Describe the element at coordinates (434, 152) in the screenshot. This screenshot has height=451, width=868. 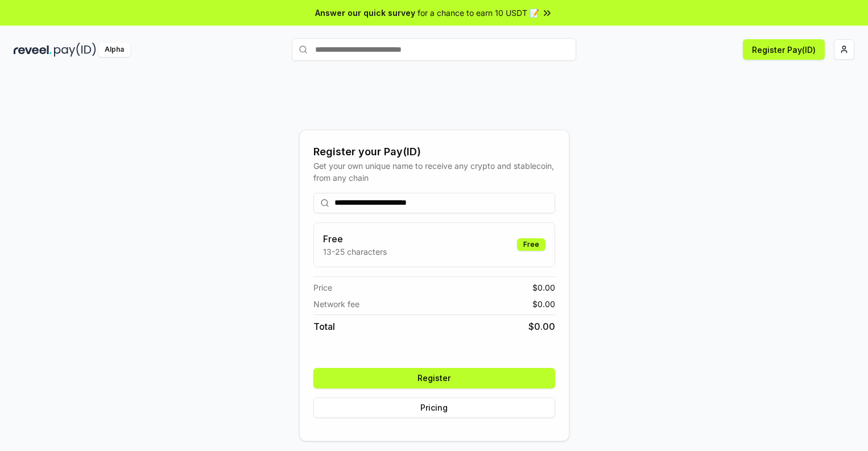
I see `div: Register your Pay(ID)` at that location.